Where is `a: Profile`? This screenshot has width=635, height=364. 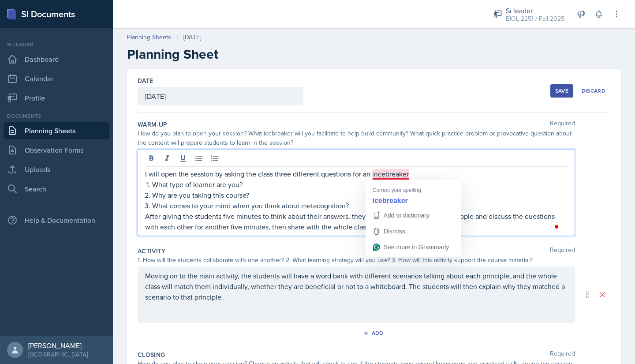
a: Profile is located at coordinates (56, 98).